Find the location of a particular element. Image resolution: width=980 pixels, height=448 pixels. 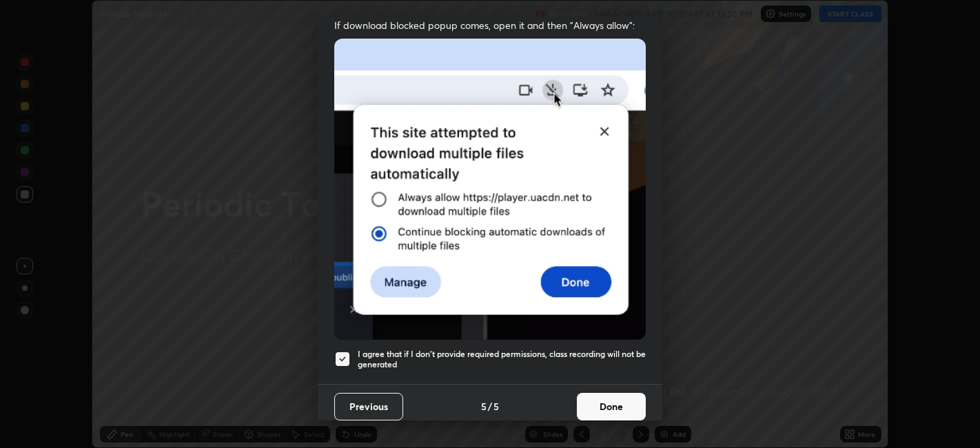

span: If download blocked popup comes, open it and then "Always allow": is located at coordinates (490, 25).